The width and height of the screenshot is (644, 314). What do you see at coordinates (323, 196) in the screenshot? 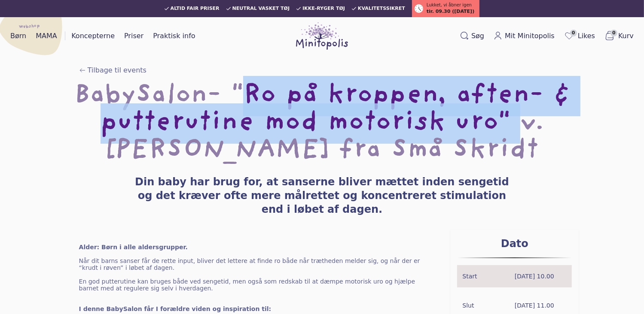
I see `h3: Din baby har brug for, at sanserne bliver mættet inden sengetid og det kræver ofte mere målrettet...` at bounding box center [323, 196].